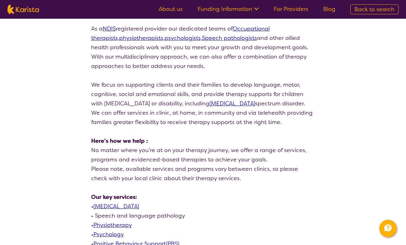 The image size is (406, 245). Describe the element at coordinates (388, 228) in the screenshot. I see `button: Channel Menu` at that location.